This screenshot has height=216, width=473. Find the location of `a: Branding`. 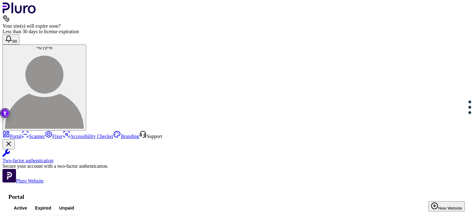

a: Branding is located at coordinates (126, 136).